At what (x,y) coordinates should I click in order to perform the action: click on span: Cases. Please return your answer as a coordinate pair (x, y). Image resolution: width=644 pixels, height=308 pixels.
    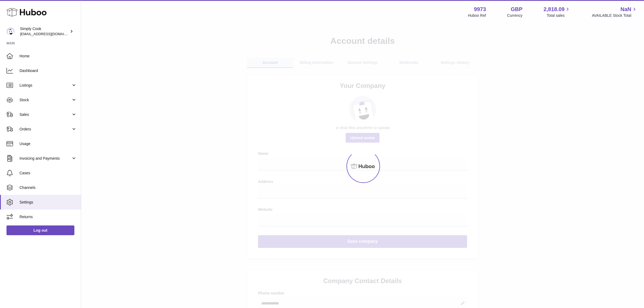
    Looking at the image, I should click on (48, 173).